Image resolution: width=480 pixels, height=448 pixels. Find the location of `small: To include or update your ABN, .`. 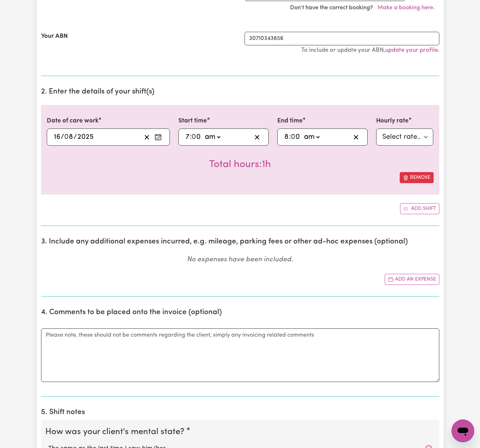

small: To include or update your ABN, . is located at coordinates (370, 50).